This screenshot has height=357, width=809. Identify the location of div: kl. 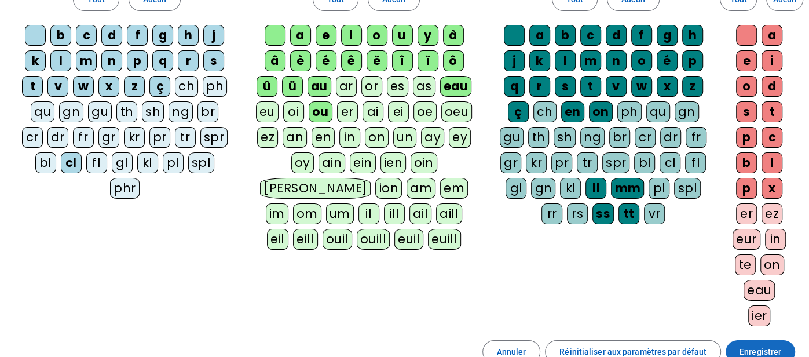
(148, 163).